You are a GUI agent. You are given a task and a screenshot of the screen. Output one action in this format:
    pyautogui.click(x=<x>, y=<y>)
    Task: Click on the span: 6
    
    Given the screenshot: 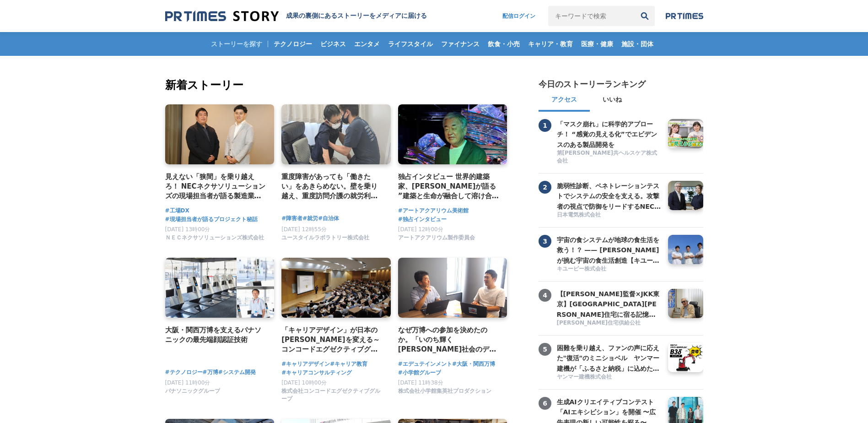 What is the action you would take?
    pyautogui.click(x=545, y=403)
    